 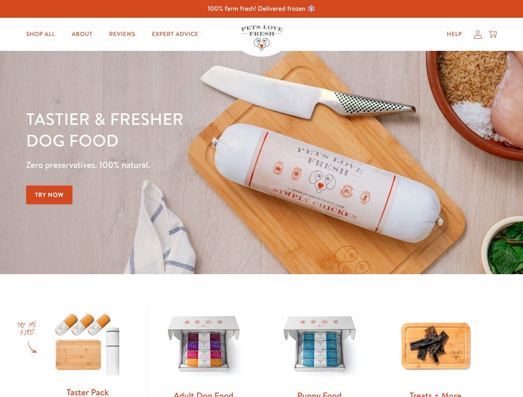 I want to click on a: Try Now, so click(x=49, y=195).